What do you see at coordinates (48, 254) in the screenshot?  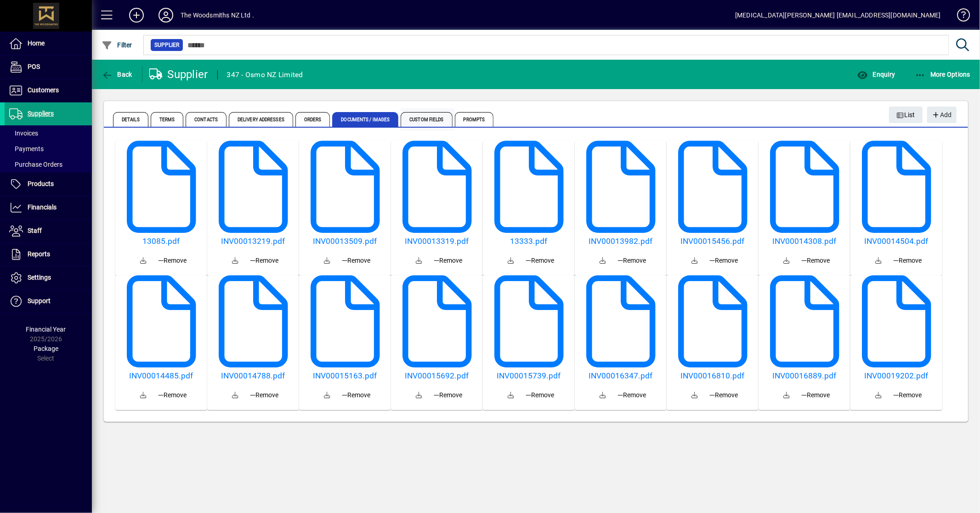 I see `a: Reports` at bounding box center [48, 254].